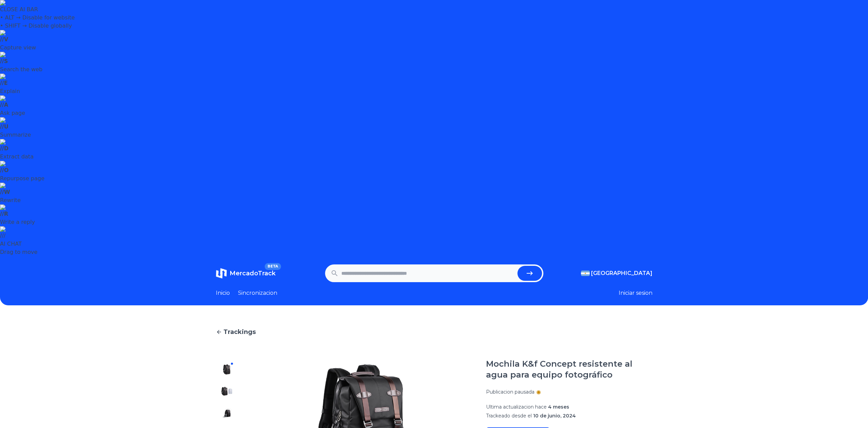 The height and width of the screenshot is (428, 868). I want to click on img: Argentina, so click(585, 273).